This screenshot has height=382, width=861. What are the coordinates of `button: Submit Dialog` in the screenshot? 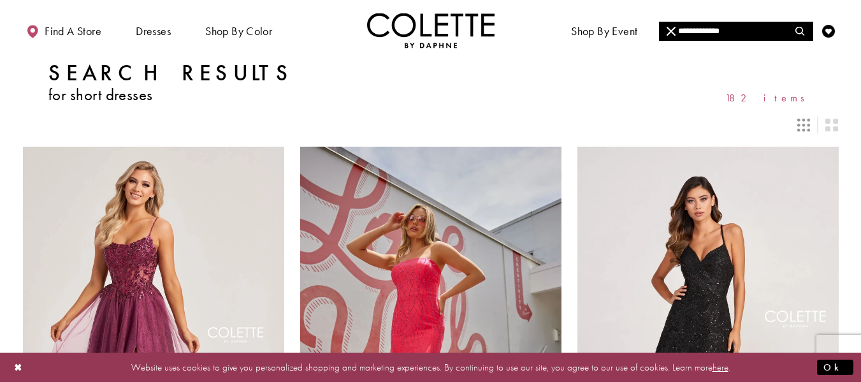 It's located at (835, 367).